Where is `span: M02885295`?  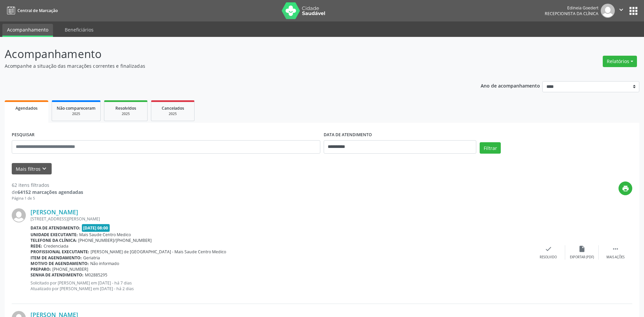
span: M02885295 is located at coordinates (96, 275).